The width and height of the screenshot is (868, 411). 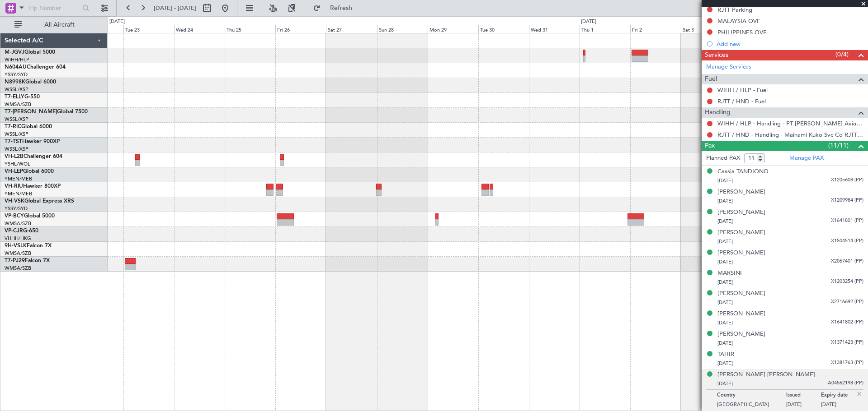 What do you see at coordinates (847, 363) in the screenshot?
I see `span: X1381763 (PP)` at bounding box center [847, 363].